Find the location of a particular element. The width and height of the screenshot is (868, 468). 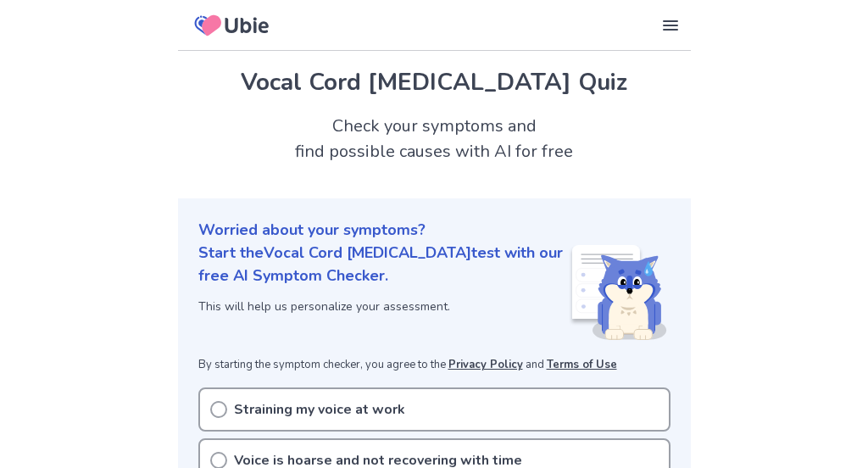

img: Shiba is located at coordinates (618, 292).